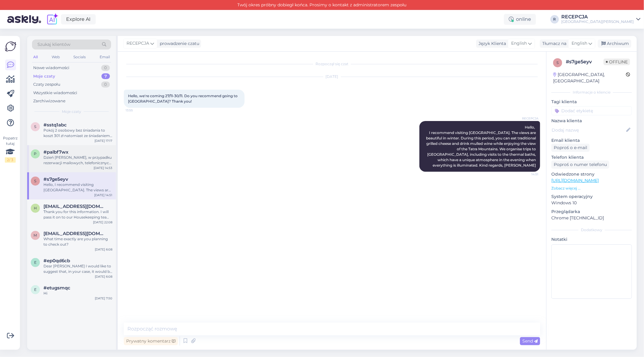 Image resolution: width=644 pixels, height=357 pixels. I want to click on span: #ep0qd6cb, so click(57, 261).